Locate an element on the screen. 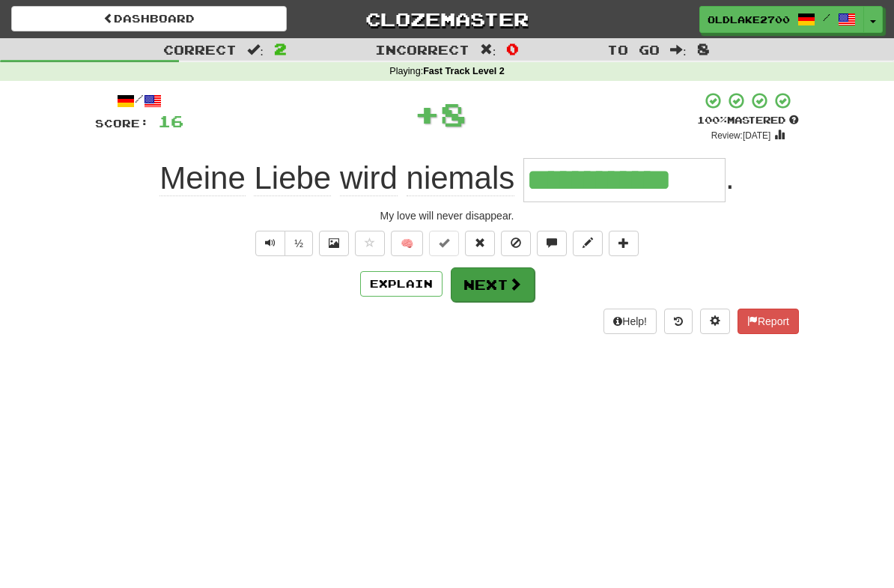  span: Liebe is located at coordinates (292, 178).